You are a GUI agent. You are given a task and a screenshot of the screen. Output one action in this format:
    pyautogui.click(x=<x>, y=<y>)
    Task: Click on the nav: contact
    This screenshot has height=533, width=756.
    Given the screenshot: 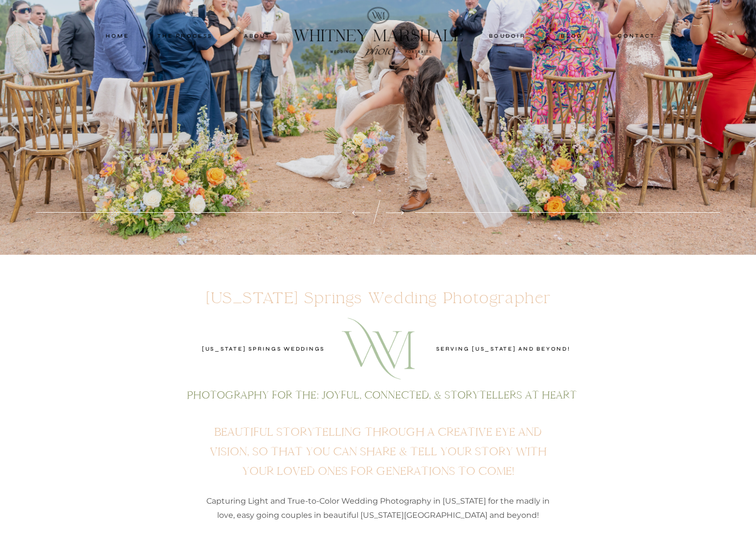 What is the action you would take?
    pyautogui.click(x=637, y=36)
    